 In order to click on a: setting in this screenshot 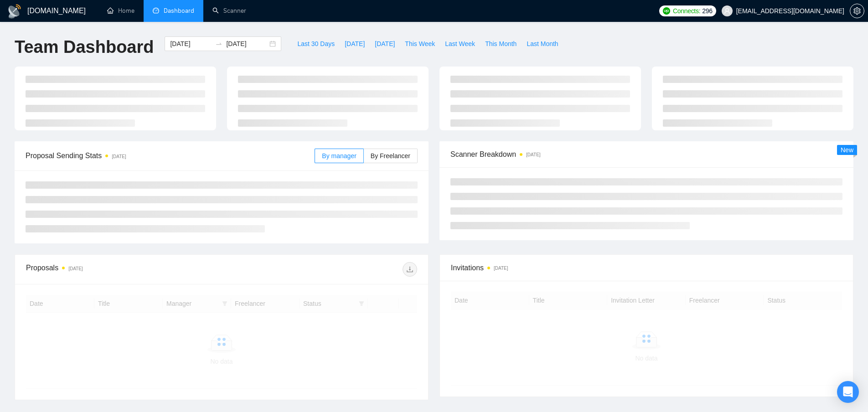, I will do `click(857, 11)`.